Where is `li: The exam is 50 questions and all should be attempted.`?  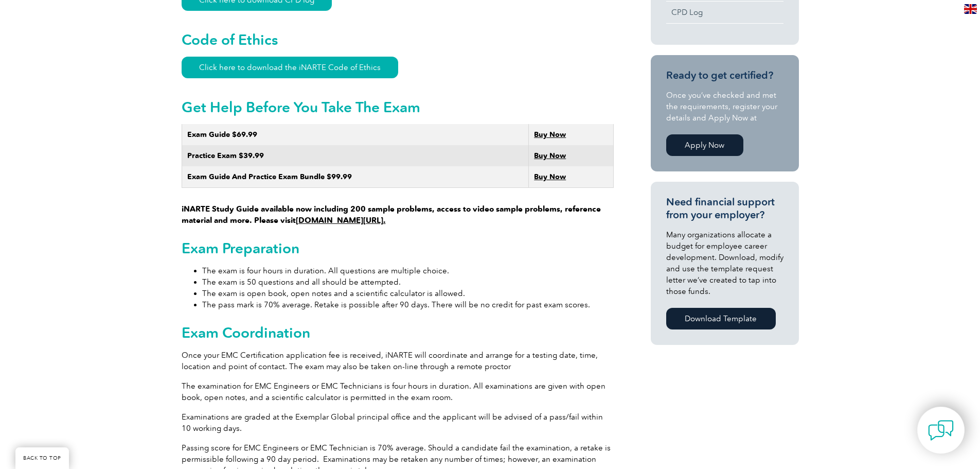
li: The exam is 50 questions and all should be attempted. is located at coordinates (408, 282).